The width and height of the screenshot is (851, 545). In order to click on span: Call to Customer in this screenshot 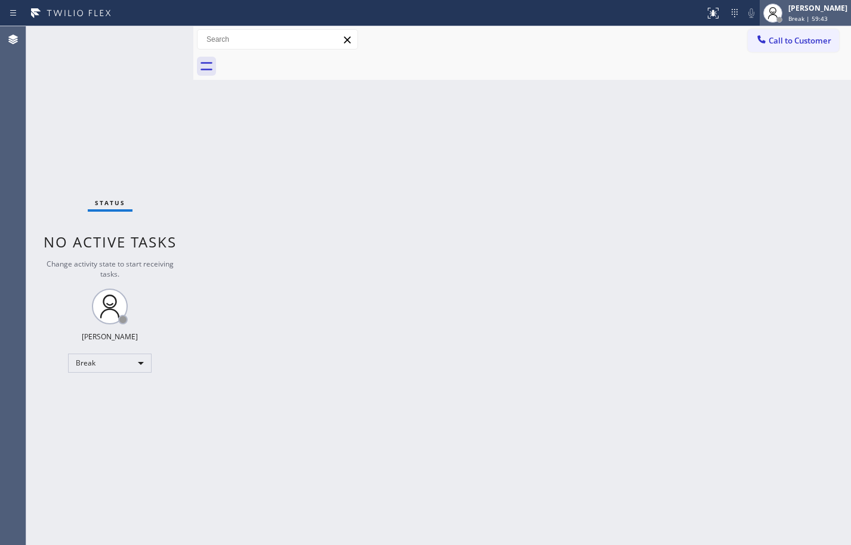, I will do `click(800, 41)`.